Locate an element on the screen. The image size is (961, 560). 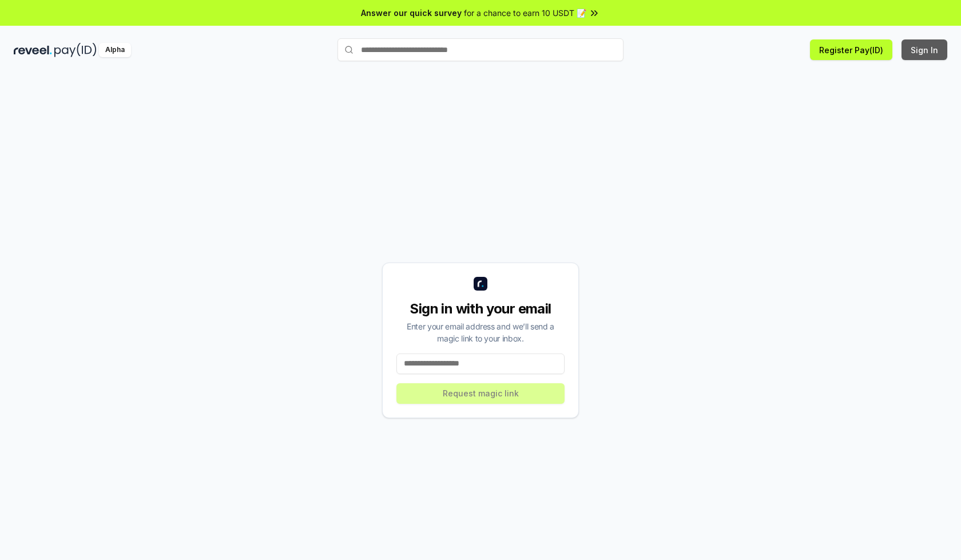
img: logo_small is located at coordinates (480, 283).